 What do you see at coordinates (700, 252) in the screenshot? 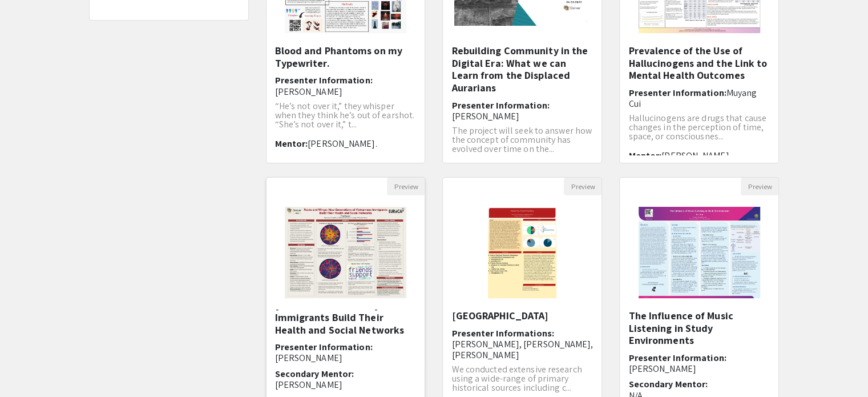
I see `img: <p>The Influence of Music Listening in Study Environments</p>` at bounding box center [700, 252].